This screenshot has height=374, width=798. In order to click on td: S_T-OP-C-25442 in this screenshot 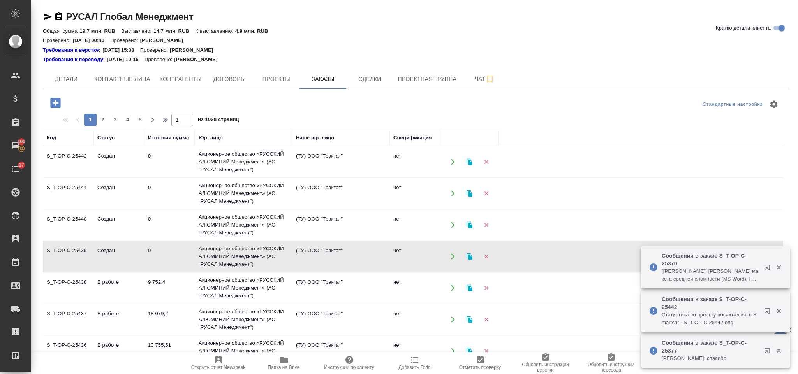, I will do `click(68, 162)`.